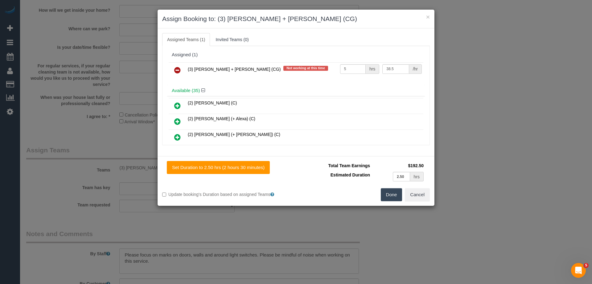 The image size is (592, 284). What do you see at coordinates (186, 39) in the screenshot?
I see `a: Assigned Teams (1)` at bounding box center [186, 39].